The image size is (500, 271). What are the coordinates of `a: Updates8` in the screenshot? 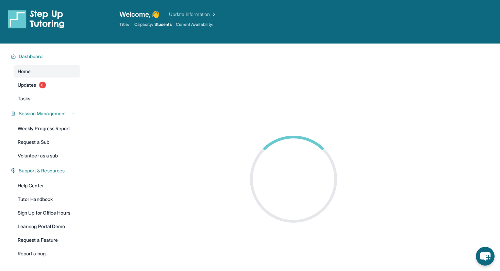 It's located at (47, 85).